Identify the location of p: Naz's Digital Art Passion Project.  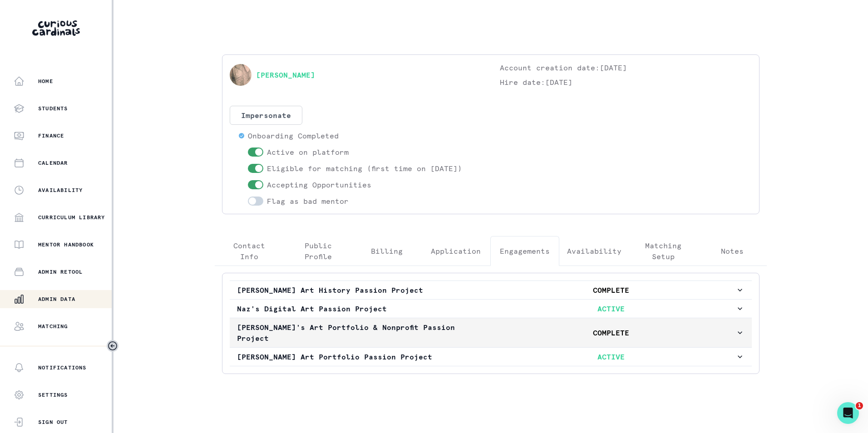
(361, 309).